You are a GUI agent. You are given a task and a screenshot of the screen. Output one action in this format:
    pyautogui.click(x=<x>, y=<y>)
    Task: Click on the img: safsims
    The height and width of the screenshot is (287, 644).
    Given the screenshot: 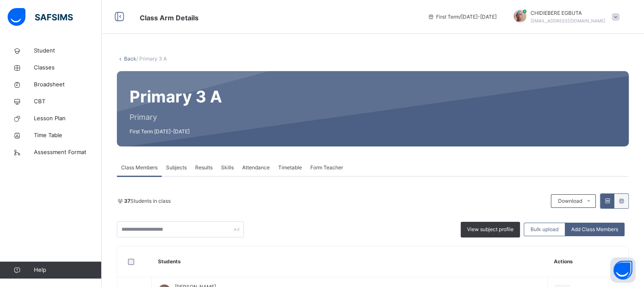 What is the action you would take?
    pyautogui.click(x=40, y=17)
    